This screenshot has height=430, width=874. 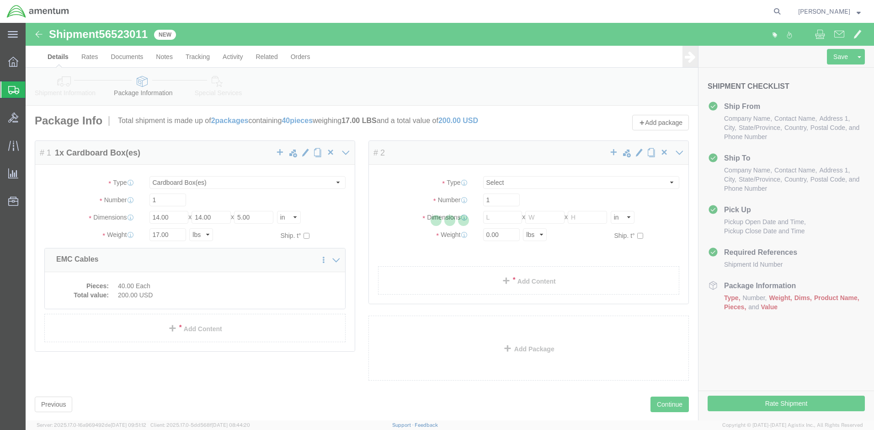 I want to click on span: Server: 2025.17.0-16a969492de, so click(x=91, y=425).